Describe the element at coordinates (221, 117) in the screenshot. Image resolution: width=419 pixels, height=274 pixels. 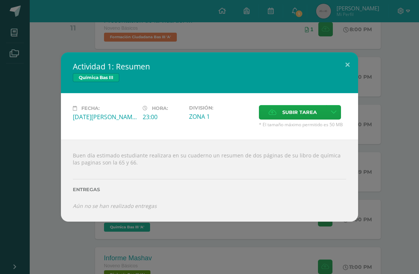
I see `div: ZONA 1` at that location.